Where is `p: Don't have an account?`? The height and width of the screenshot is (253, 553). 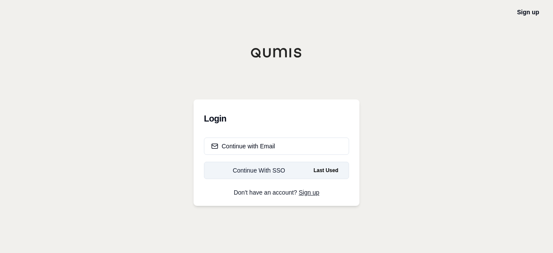 p: Don't have an account? is located at coordinates (276, 192).